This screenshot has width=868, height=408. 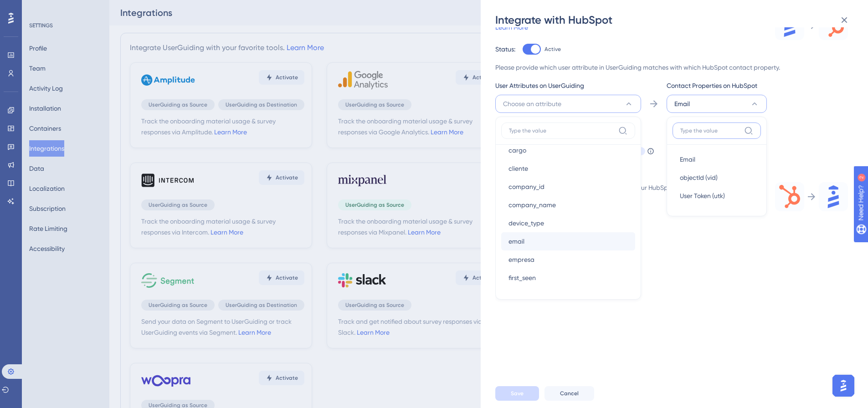 I want to click on button: company_id, so click(x=568, y=186).